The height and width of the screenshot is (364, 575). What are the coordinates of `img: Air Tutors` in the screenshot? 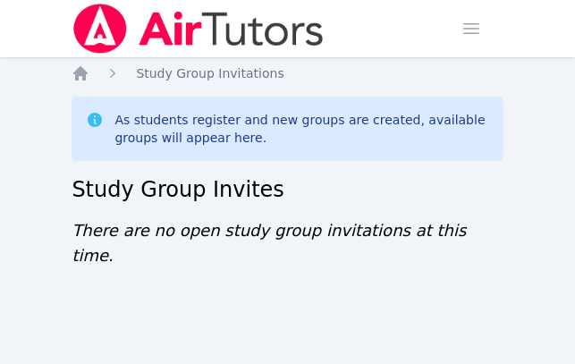 It's located at (198, 29).